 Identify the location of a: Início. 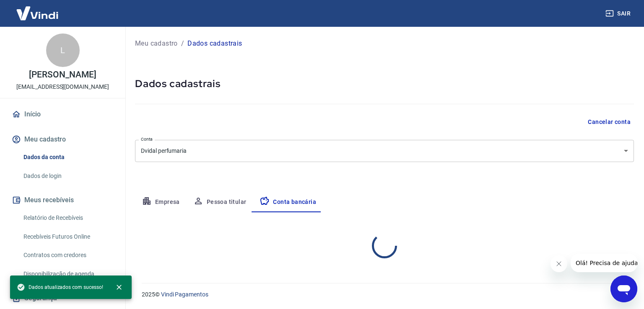
(62, 114).